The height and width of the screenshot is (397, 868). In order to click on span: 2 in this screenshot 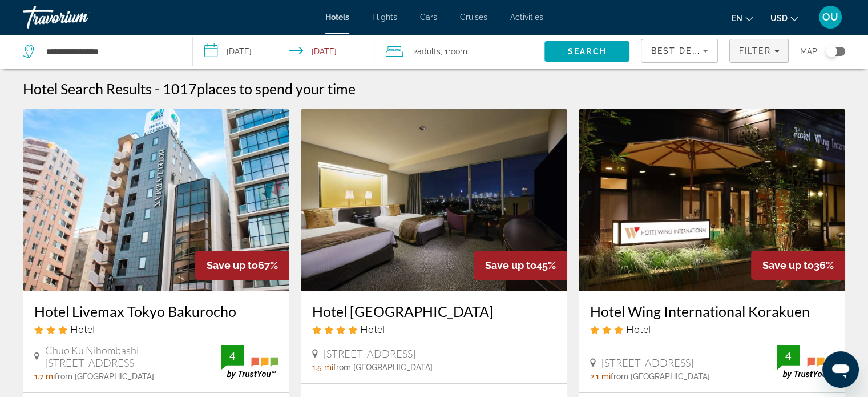, I will do `click(427, 52)`.